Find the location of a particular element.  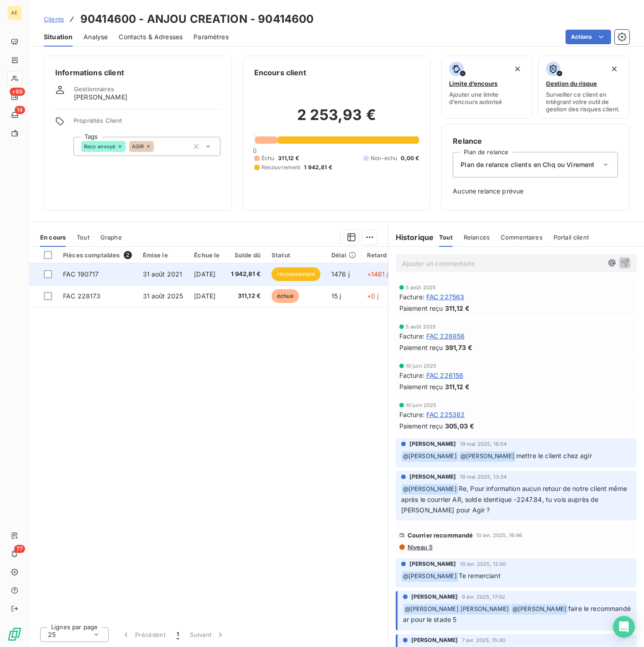

span: mettre le client chez agir is located at coordinates (554, 456).